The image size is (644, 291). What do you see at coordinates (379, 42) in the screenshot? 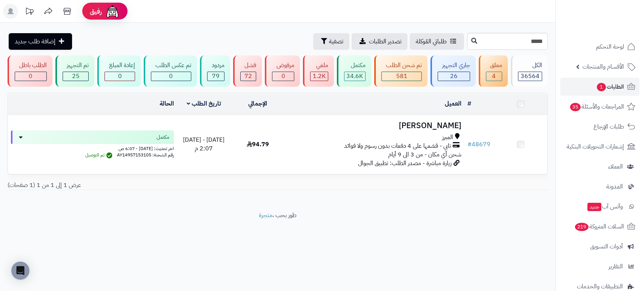
I see `a: تصدير الطلبات` at bounding box center [379, 42].